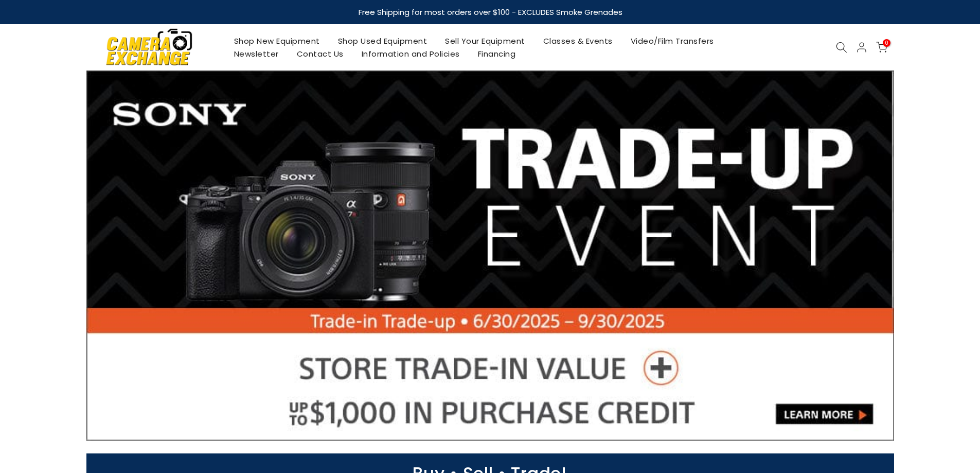 This screenshot has width=980, height=473. I want to click on a: Shop Used Equipment, so click(382, 41).